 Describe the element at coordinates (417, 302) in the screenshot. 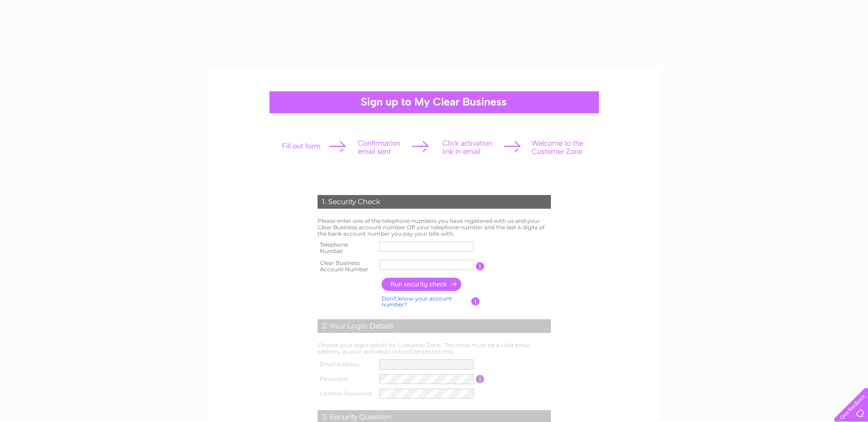

I see `a: Don't know your account number?` at that location.